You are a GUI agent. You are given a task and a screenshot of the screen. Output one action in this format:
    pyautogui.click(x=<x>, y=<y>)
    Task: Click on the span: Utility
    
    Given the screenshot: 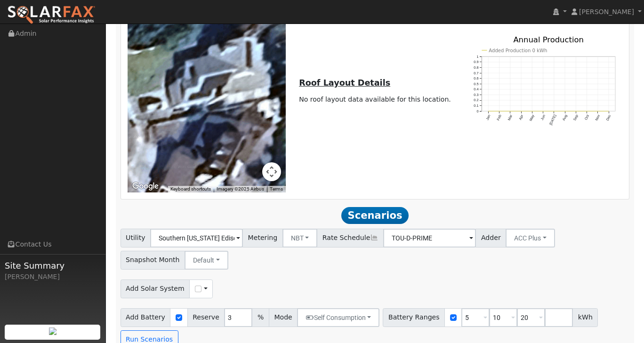 What is the action you would take?
    pyautogui.click(x=135, y=238)
    